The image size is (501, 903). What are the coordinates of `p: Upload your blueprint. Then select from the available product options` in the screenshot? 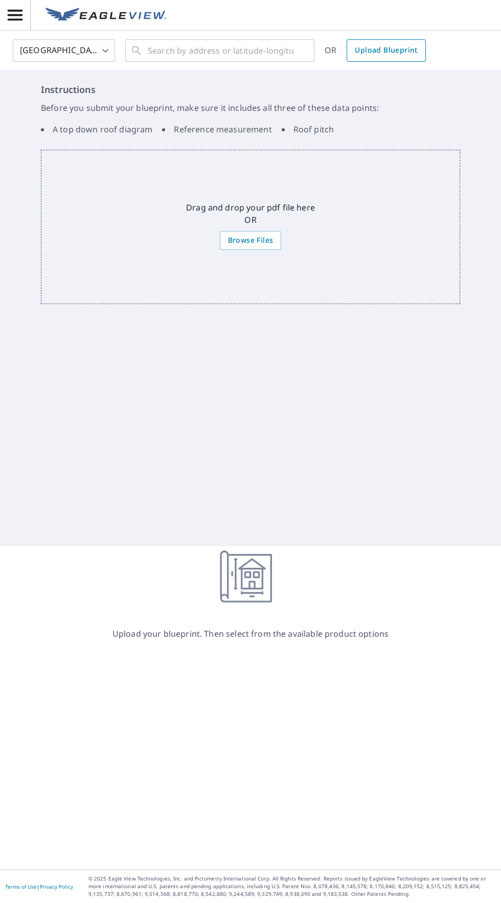 It's located at (250, 634).